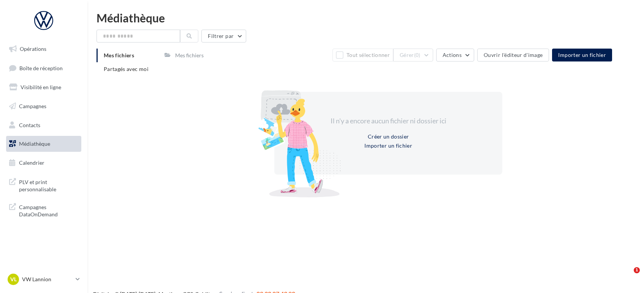  Describe the element at coordinates (366, 18) in the screenshot. I see `div: Médiathèque` at that location.